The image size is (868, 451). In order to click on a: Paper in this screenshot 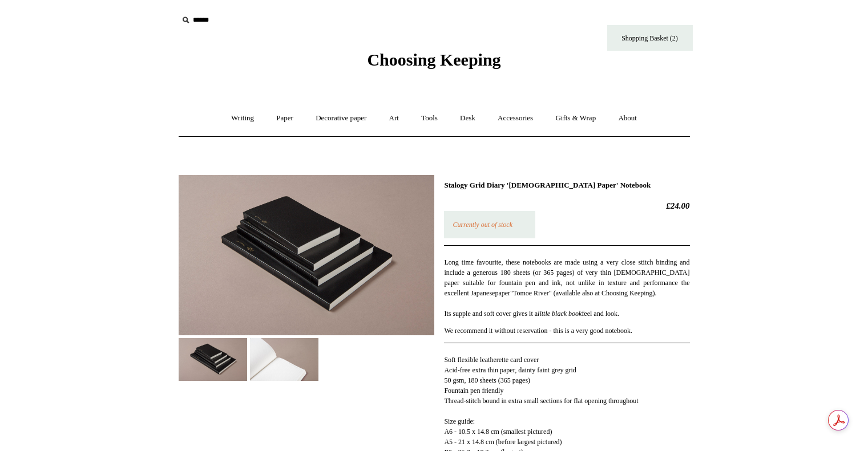, I will do `click(285, 118)`.